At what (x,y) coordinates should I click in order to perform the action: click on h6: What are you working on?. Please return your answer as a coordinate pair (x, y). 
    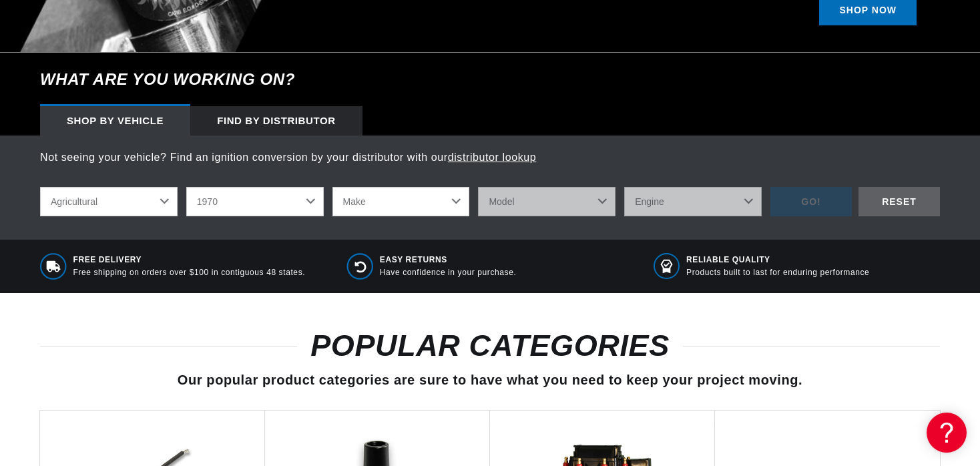
    Looking at the image, I should click on (490, 79).